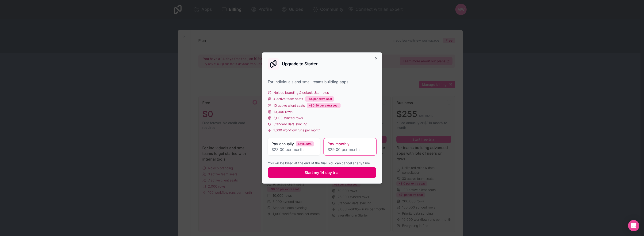  Describe the element at coordinates (283, 112) in the screenshot. I see `span: 10,000 rows` at that location.